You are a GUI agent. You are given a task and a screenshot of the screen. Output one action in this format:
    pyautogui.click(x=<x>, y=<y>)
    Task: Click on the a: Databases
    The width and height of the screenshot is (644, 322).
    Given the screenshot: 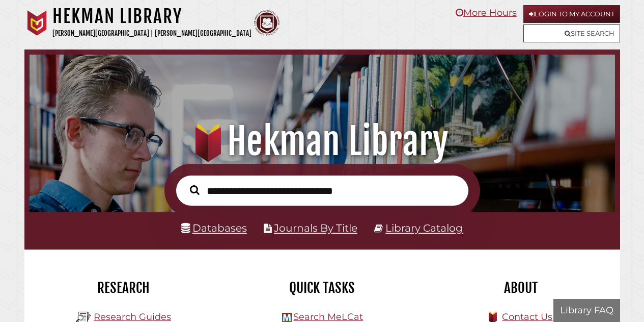 What is the action you would take?
    pyautogui.click(x=214, y=228)
    